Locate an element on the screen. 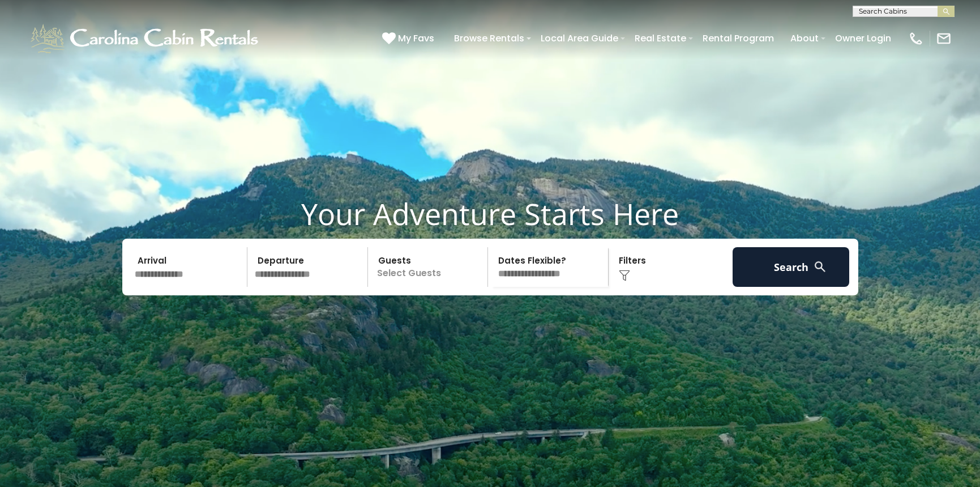 The height and width of the screenshot is (487, 980). a: Local Area Guide is located at coordinates (579, 38).